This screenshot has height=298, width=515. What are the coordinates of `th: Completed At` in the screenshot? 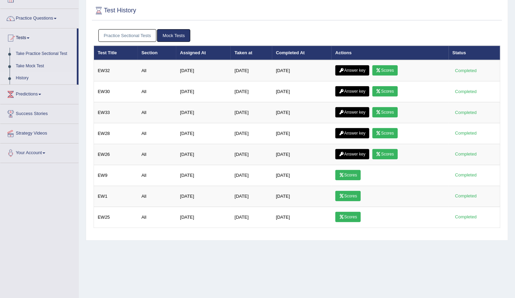 It's located at (302, 53).